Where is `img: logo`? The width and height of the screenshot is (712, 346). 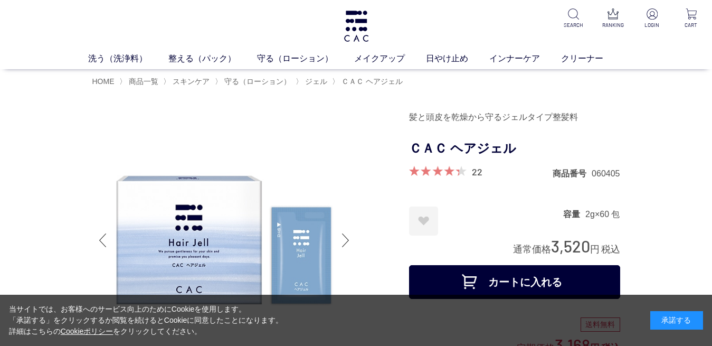
img: logo is located at coordinates (356, 26).